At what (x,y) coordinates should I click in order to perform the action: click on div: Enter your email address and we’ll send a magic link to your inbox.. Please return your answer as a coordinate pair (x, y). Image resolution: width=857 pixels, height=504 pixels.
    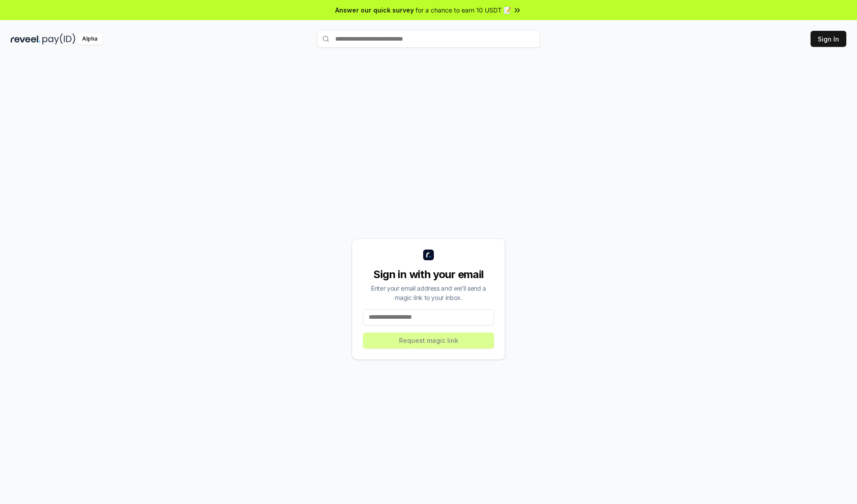
    Looking at the image, I should click on (428, 292).